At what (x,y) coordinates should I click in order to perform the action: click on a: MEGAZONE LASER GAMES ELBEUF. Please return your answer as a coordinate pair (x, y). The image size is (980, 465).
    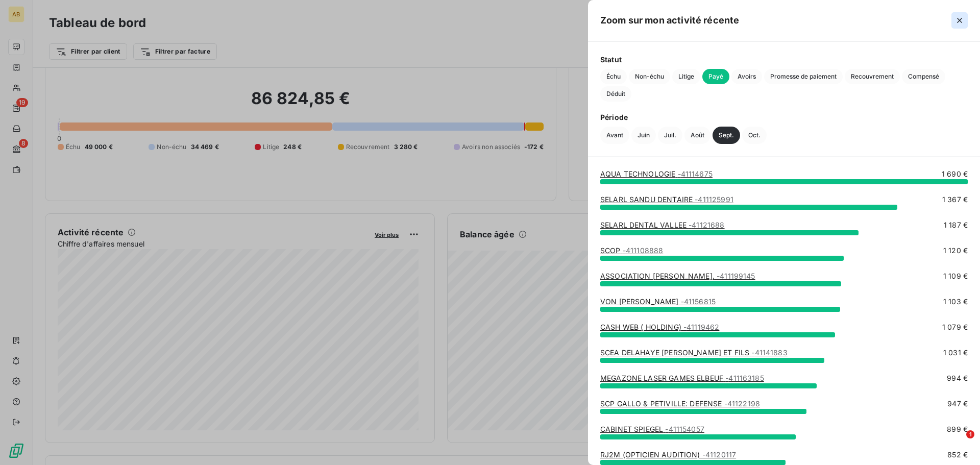
    Looking at the image, I should click on (682, 378).